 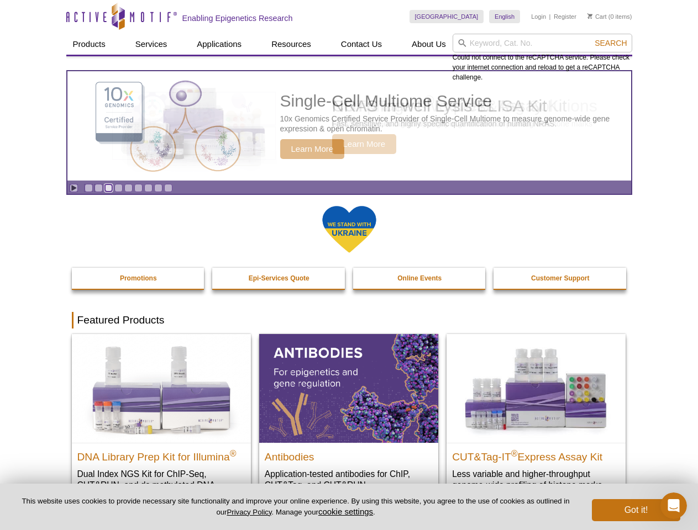 I want to click on a: Go to slide 8, so click(x=158, y=188).